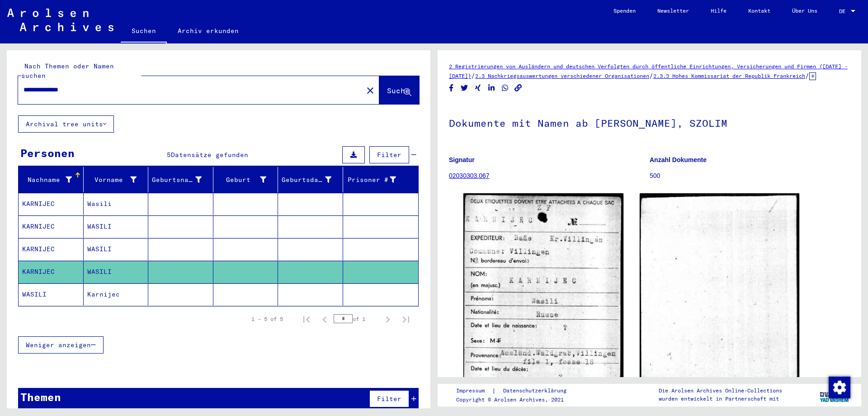 The height and width of the screenshot is (416, 868). I want to click on button: Share on Twitter, so click(465, 88).